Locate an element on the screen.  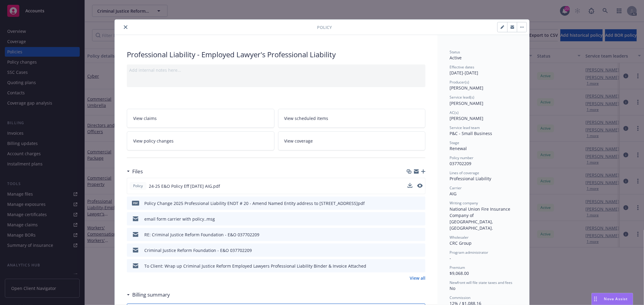
span: Carrier is located at coordinates (456, 188).